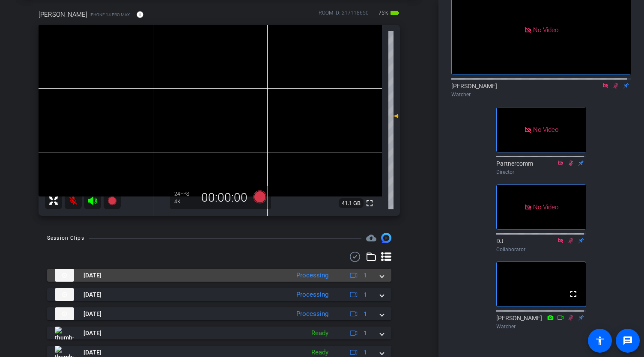  What do you see at coordinates (320, 333) in the screenshot?
I see `div: Ready` at bounding box center [320, 333].